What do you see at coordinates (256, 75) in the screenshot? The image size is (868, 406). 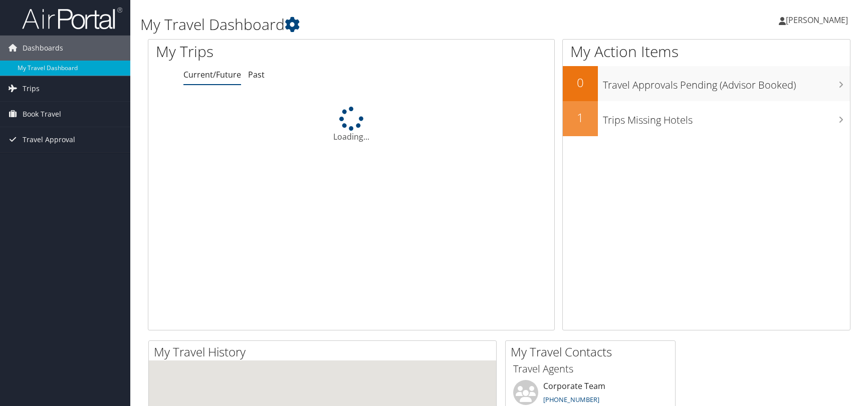 I see `a: Past` at bounding box center [256, 75].